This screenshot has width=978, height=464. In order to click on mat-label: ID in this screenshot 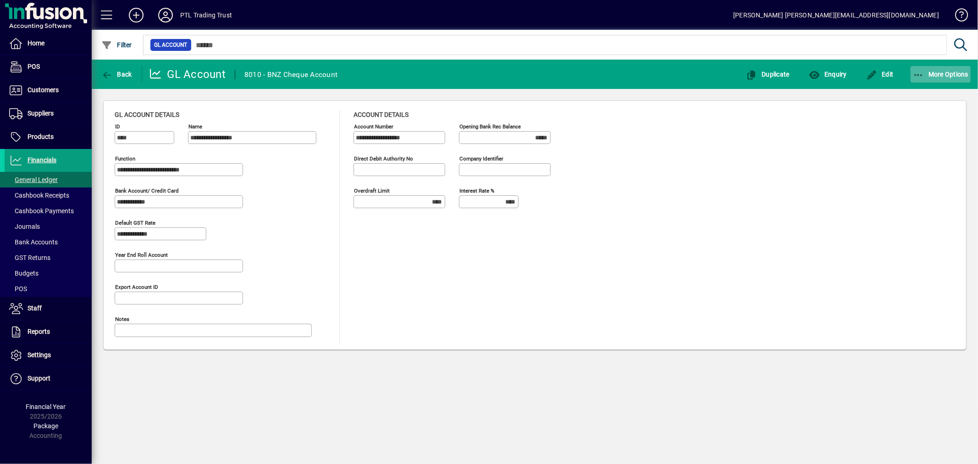, I will do `click(117, 127)`.